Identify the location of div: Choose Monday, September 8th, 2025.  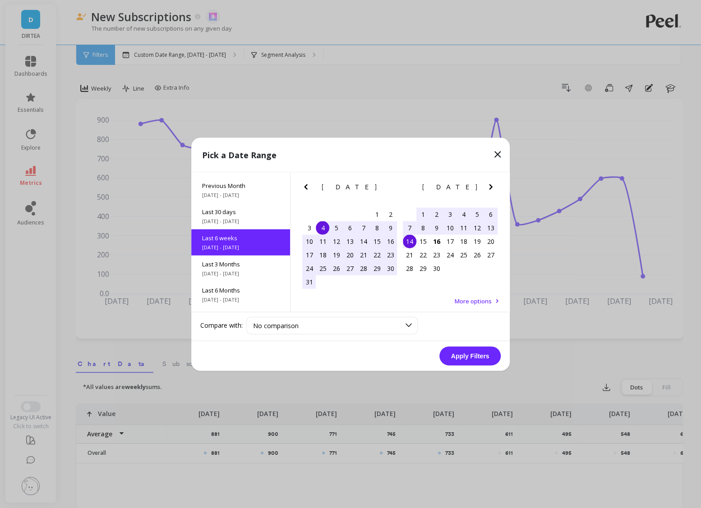
(423, 228).